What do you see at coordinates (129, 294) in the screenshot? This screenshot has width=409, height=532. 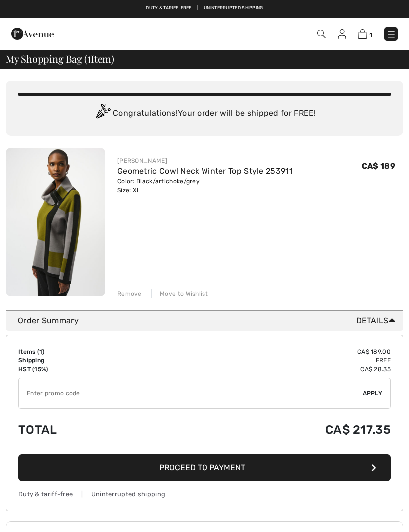 I see `div: Remove` at bounding box center [129, 294].